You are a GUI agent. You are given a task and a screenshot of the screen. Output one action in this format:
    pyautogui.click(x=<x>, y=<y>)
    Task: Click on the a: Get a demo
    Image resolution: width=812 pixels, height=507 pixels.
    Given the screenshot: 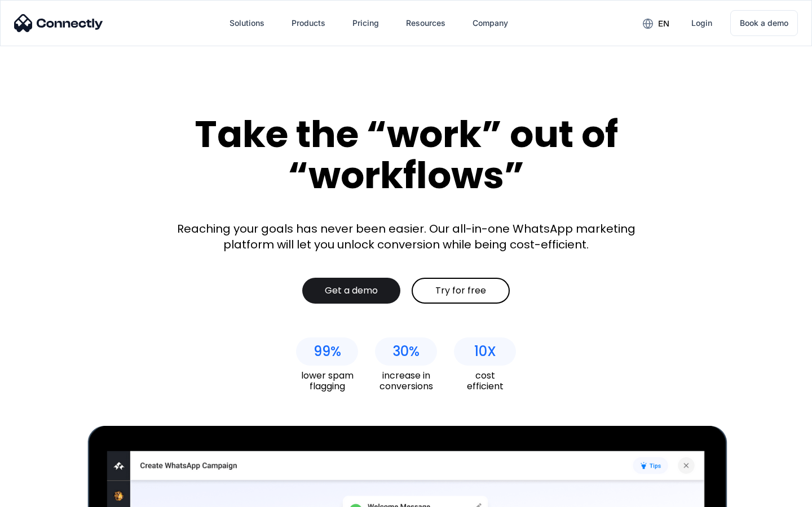 What is the action you would take?
    pyautogui.click(x=352, y=291)
    